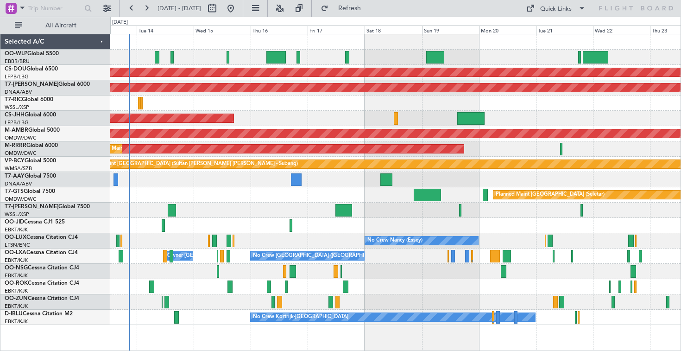 The height and width of the screenshot is (351, 681). I want to click on span: M-AMBR, so click(16, 130).